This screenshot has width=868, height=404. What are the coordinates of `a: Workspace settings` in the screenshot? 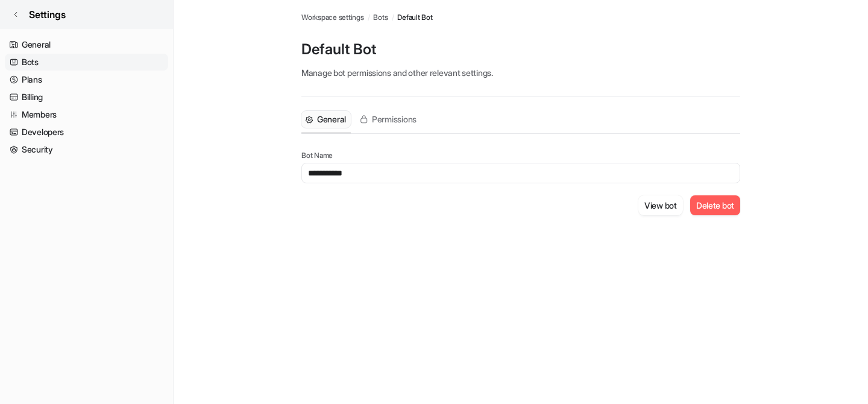 It's located at (333, 18).